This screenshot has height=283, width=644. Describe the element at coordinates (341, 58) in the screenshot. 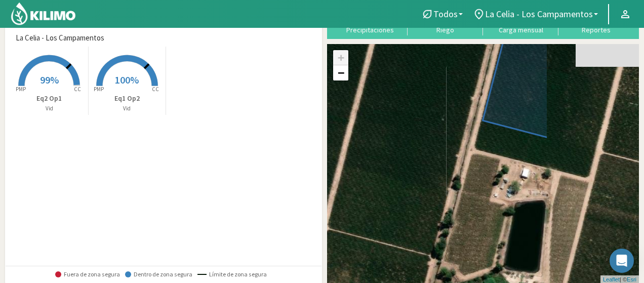

I see `a: Zoom in` at that location.